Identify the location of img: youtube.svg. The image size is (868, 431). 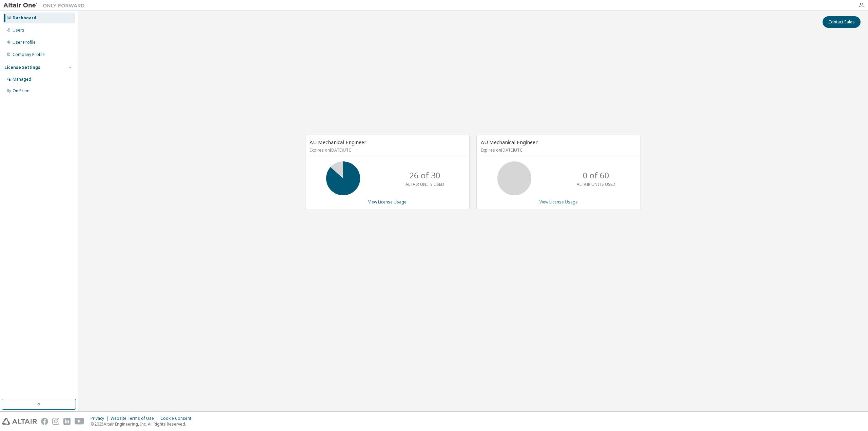
(79, 421).